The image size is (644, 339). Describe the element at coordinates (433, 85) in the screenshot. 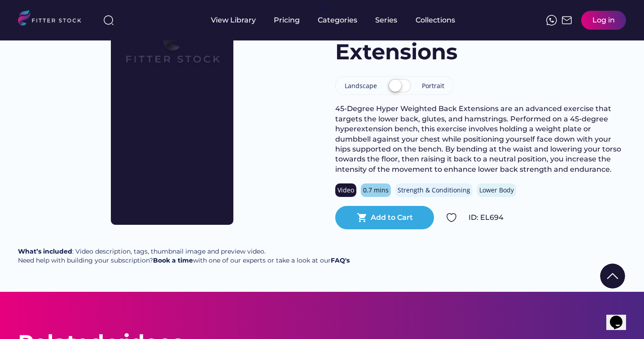

I see `div: Portrait` at that location.